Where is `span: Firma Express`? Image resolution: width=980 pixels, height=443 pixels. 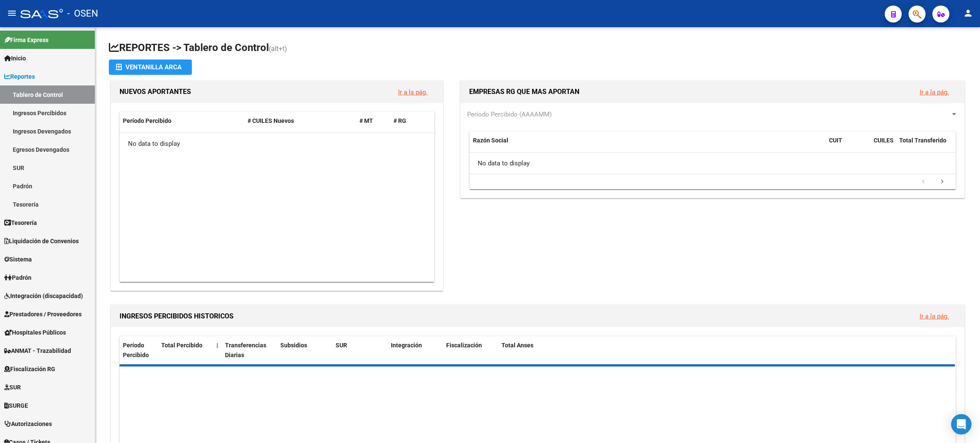
span: Firma Express is located at coordinates (26, 40).